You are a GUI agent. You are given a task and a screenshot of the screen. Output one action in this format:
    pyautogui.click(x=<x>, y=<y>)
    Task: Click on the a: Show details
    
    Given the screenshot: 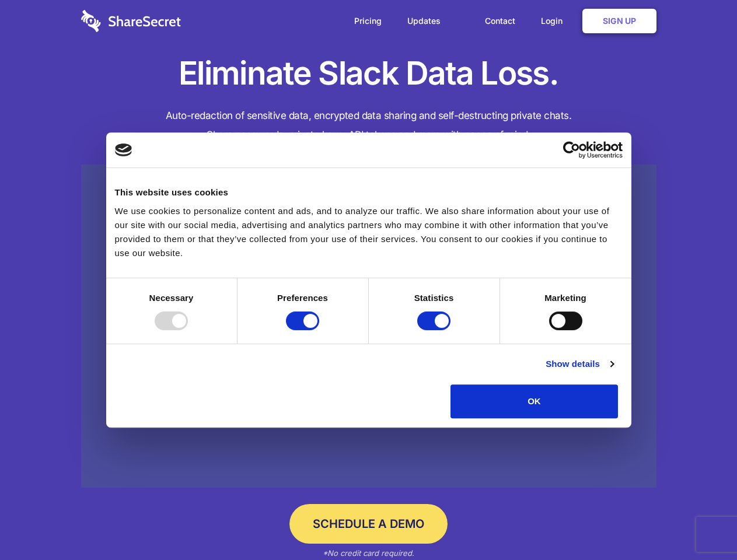 What is the action you would take?
    pyautogui.click(x=579, y=364)
    